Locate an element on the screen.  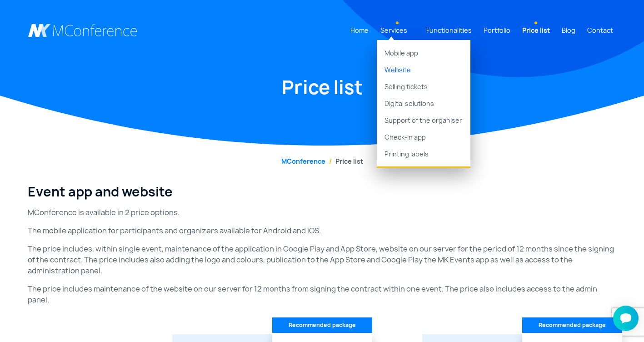
h3: Event app and website is located at coordinates (322, 192).